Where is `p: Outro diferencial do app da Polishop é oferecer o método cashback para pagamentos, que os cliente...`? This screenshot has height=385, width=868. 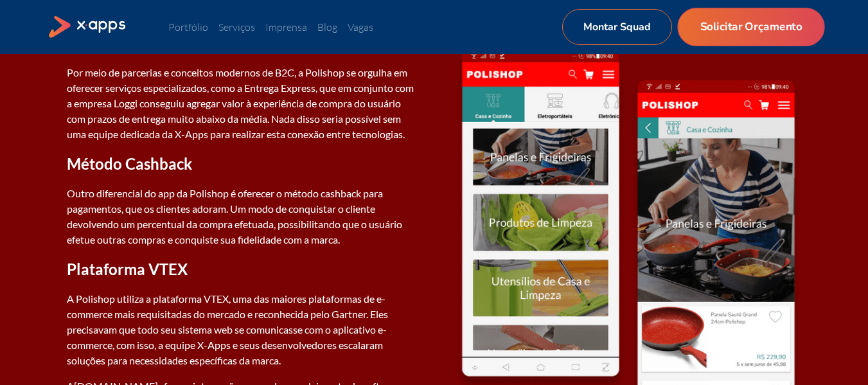 p: Outro diferencial do app da Polishop é oferecer o método cashback para pagamentos, que os cliente... is located at coordinates (240, 216).